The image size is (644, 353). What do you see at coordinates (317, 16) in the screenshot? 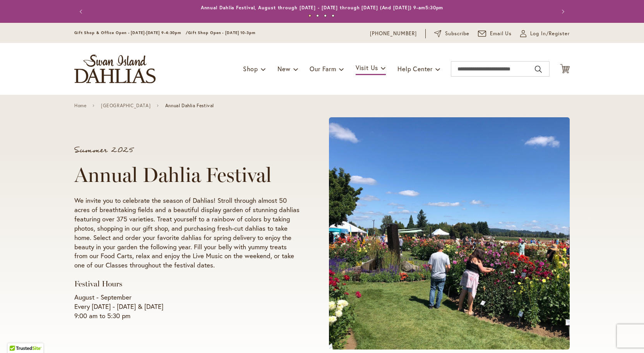
I see `button: 2 of 4` at bounding box center [317, 16].